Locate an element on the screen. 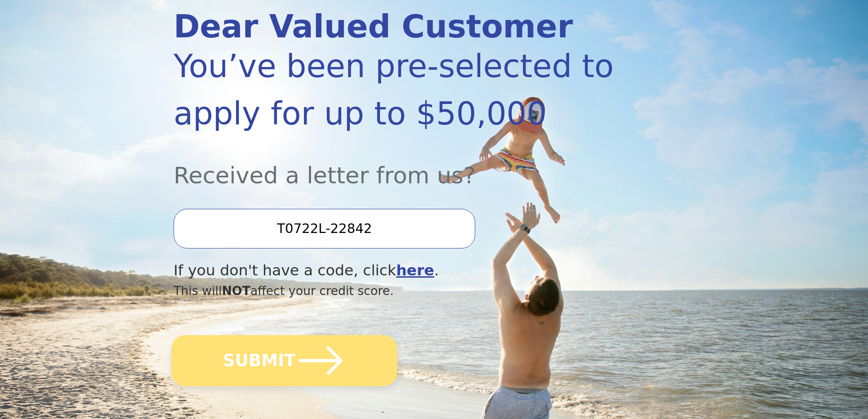 The height and width of the screenshot is (419, 868). input: Enter your Offer Code: is located at coordinates (324, 228).